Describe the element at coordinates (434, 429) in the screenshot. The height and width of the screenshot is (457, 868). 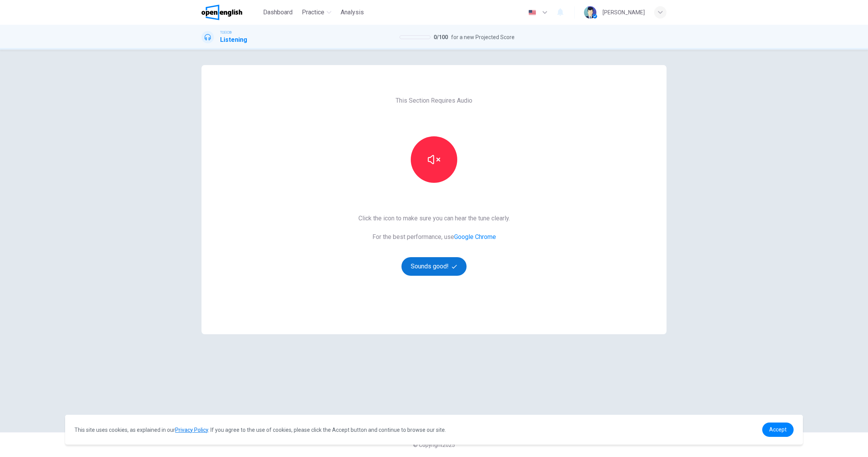
I see `div: cookieconsent` at that location.